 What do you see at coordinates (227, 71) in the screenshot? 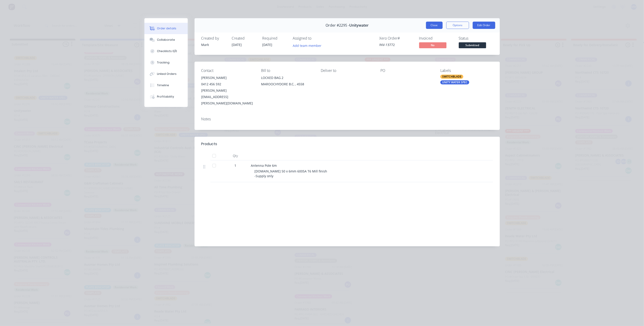
I see `div: Contact` at bounding box center [227, 71].